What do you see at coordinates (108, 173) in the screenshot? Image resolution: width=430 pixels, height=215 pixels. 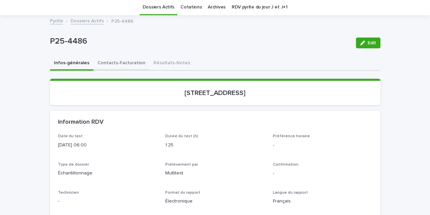 I see `p: Échantillonnage` at bounding box center [108, 173].